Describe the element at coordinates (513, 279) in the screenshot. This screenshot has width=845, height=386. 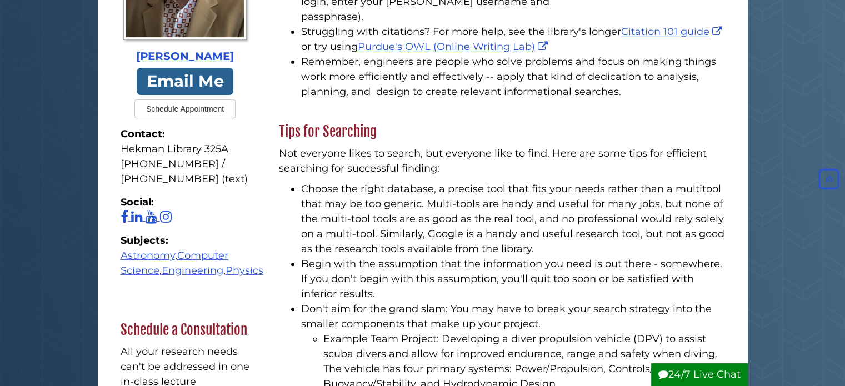
I see `li: Begin with the assumption that the information you need is out there - somewhere. If you don't be...` at that location.